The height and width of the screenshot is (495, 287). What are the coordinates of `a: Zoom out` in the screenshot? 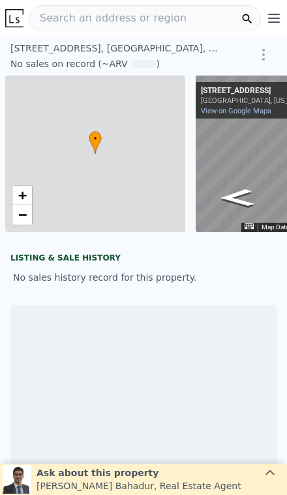 It's located at (22, 215).